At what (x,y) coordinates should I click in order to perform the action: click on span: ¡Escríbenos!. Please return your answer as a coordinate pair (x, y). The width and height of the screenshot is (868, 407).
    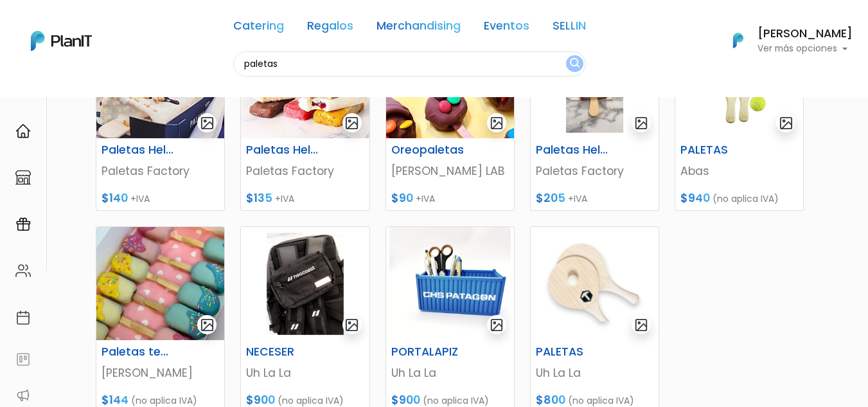
    Looking at the image, I should click on (131, 202).